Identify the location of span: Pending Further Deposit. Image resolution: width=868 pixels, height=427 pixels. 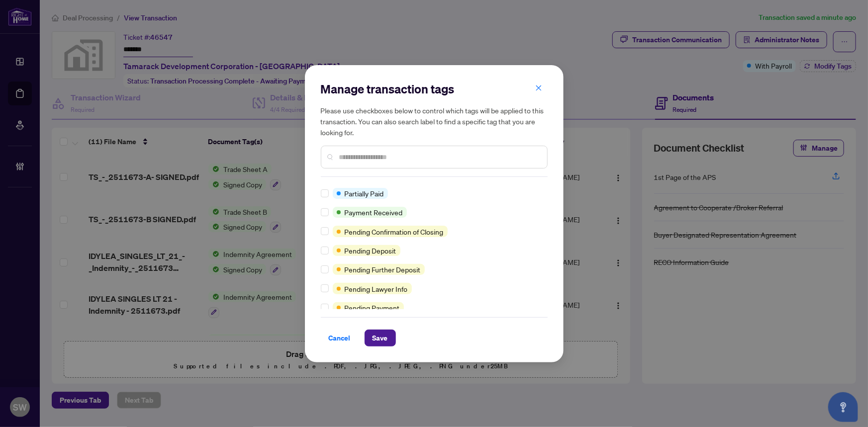
(383, 270).